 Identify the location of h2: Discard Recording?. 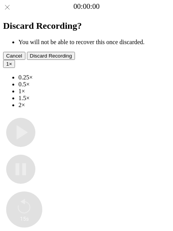
(86, 26).